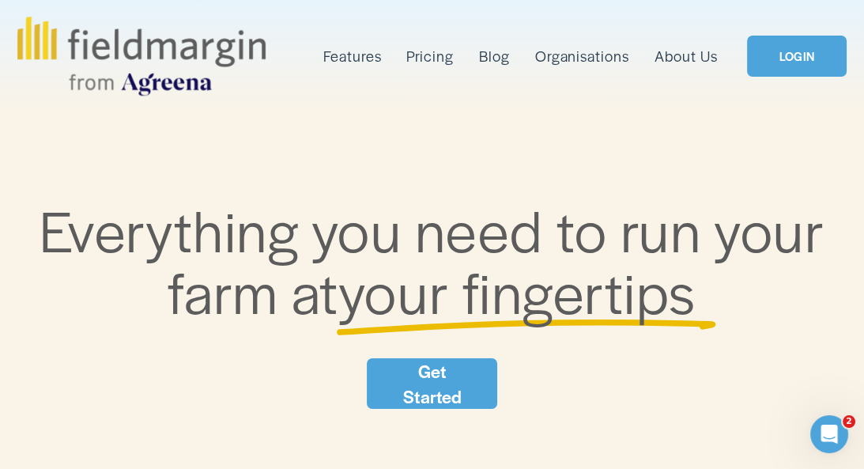 Image resolution: width=864 pixels, height=469 pixels. Describe the element at coordinates (353, 55) in the screenshot. I see `a: folder dropdown` at that location.